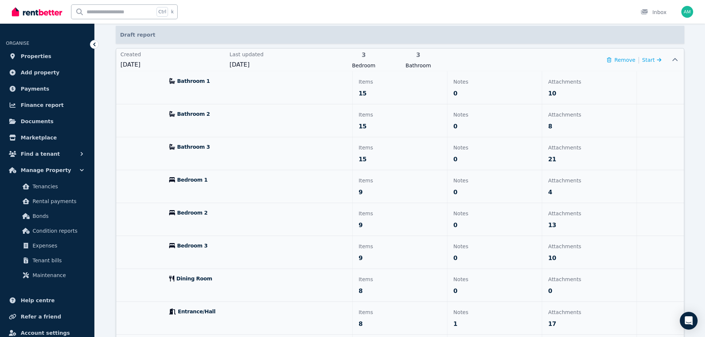 Image resolution: width=705 pixels, height=337 pixels. What do you see at coordinates (57, 201) in the screenshot?
I see `span: Rental payments` at bounding box center [57, 201].